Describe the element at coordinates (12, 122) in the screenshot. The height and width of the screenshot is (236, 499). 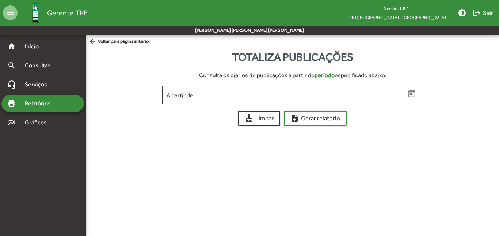
I see `mat-icon: multiline_chart` at that location.